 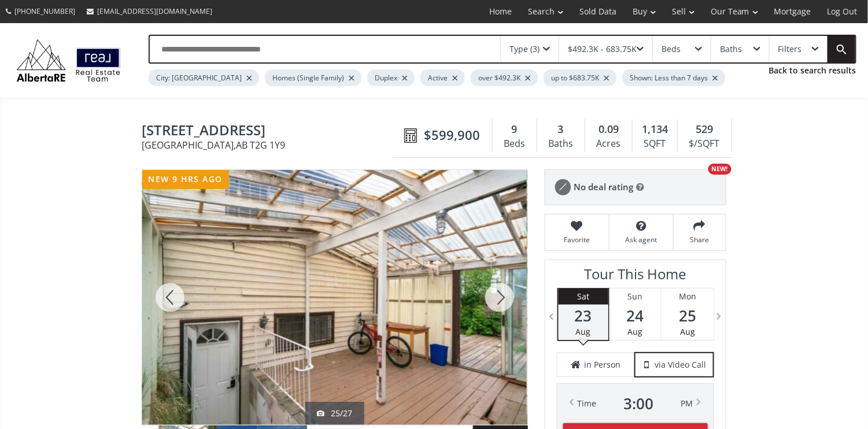 I want to click on div: 529, so click(x=704, y=129).